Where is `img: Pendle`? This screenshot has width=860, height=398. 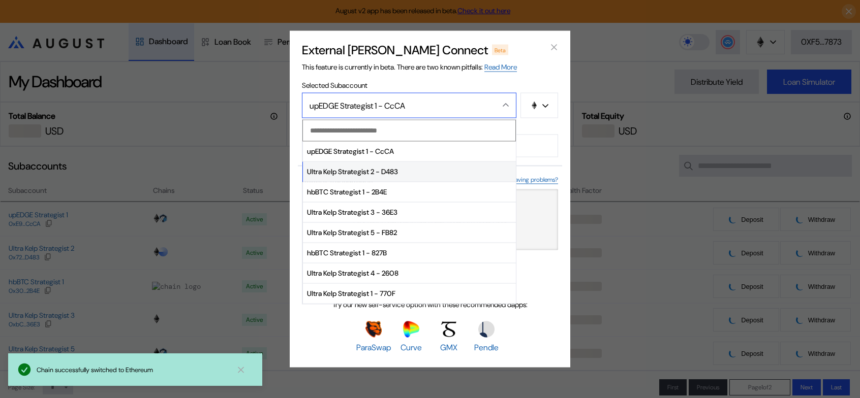
img: Pendle is located at coordinates (486, 329).